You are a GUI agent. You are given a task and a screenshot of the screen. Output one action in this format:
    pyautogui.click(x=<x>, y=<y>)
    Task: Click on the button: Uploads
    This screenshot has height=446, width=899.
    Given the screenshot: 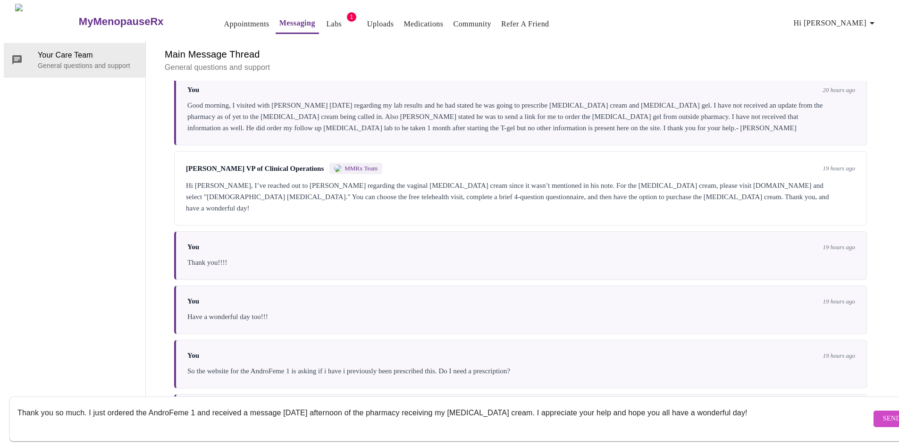 What is the action you would take?
    pyautogui.click(x=380, y=24)
    